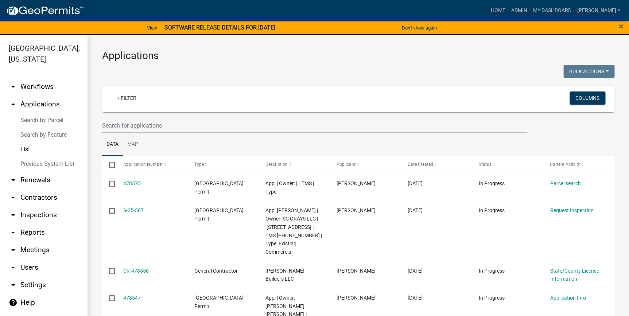  What do you see at coordinates (356, 271) in the screenshot?
I see `span: Jhonatan Urias` at bounding box center [356, 271].